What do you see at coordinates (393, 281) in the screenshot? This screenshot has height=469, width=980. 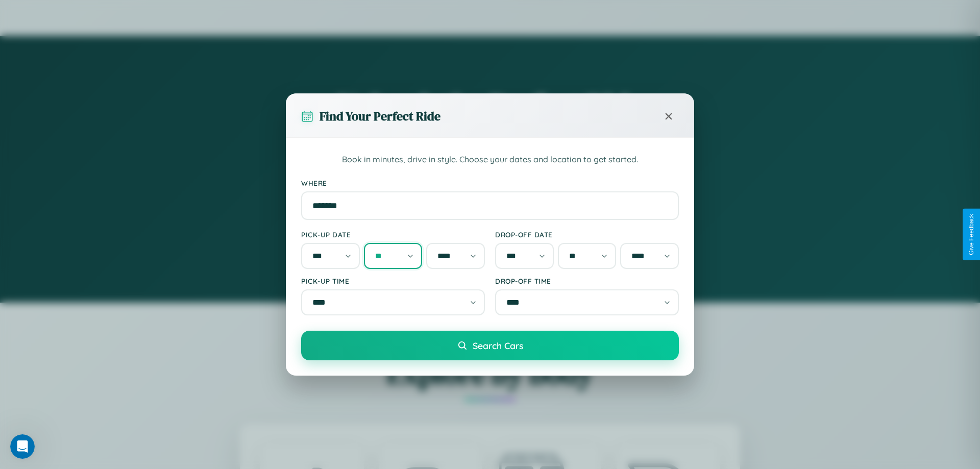 I see `label: Pick-up Time` at bounding box center [393, 281].